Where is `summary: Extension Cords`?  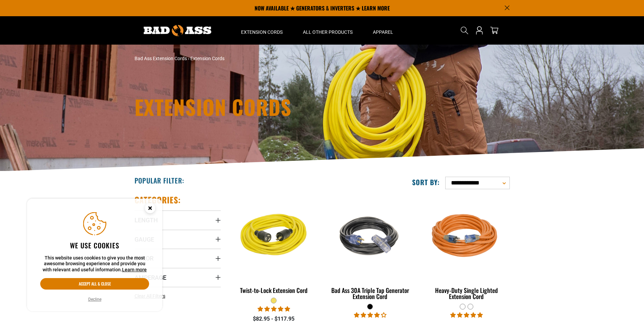 summary: Extension Cords is located at coordinates (262, 30).